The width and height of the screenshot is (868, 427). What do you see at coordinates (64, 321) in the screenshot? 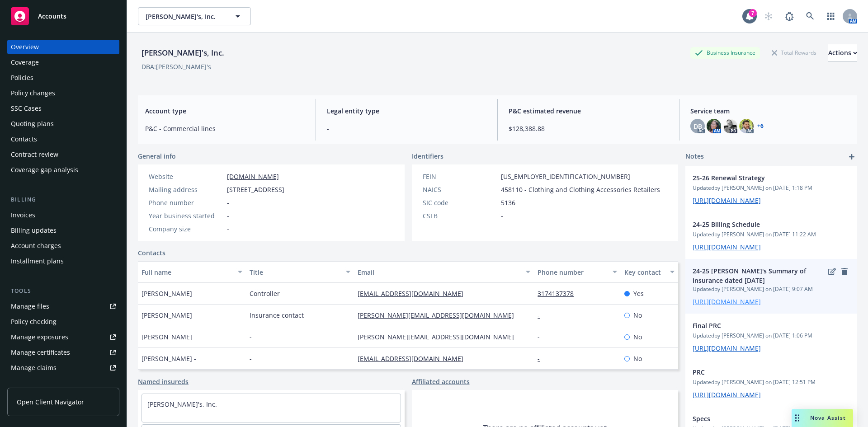
I see `a: Policy checking` at bounding box center [64, 321].